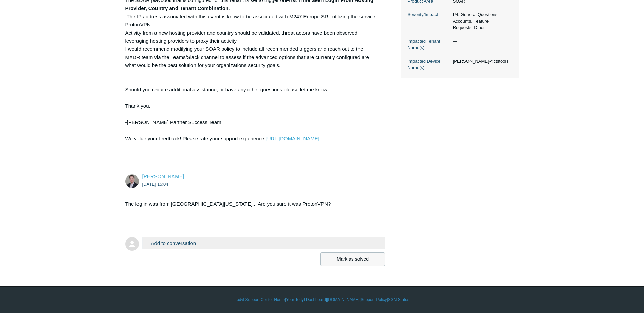  What do you see at coordinates (428, 45) in the screenshot?
I see `dt: Impacted Tenant Name(s)` at bounding box center [428, 45].